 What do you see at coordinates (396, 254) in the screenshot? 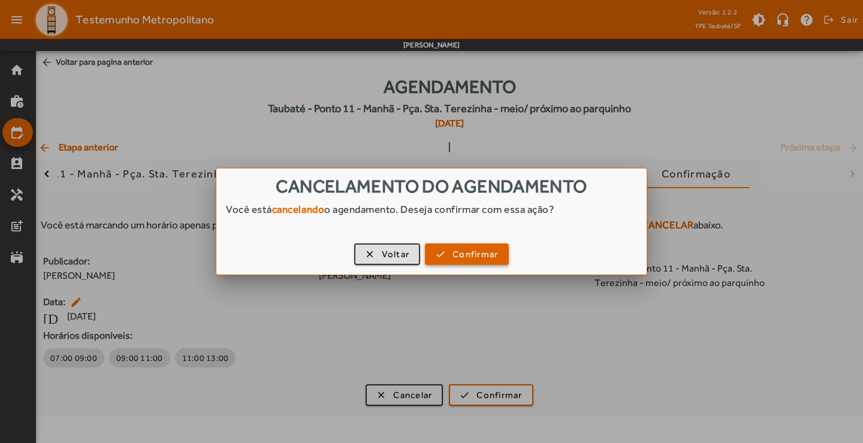
I see `span: Voltar` at bounding box center [396, 254].